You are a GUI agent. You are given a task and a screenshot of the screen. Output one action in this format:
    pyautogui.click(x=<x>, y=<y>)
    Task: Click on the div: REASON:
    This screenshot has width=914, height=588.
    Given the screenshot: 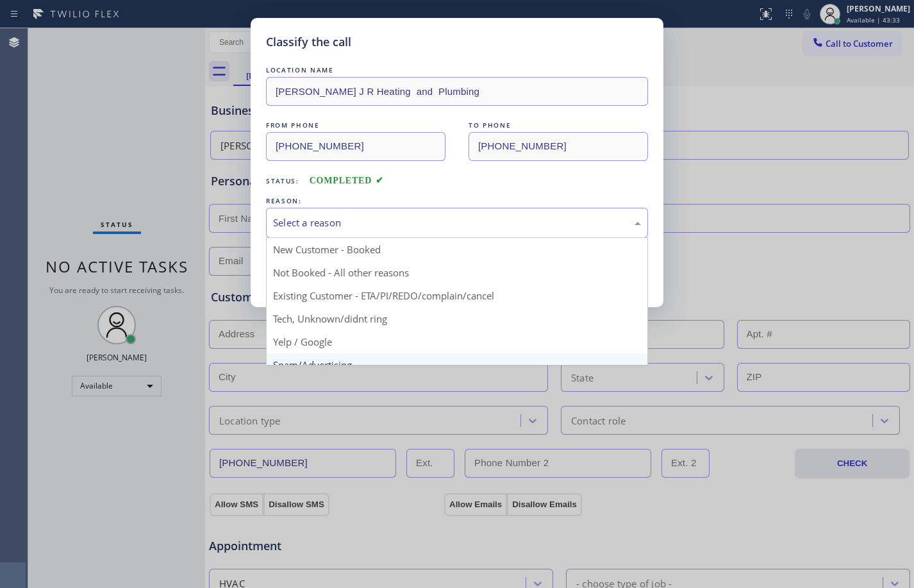 What is the action you would take?
    pyautogui.click(x=457, y=201)
    